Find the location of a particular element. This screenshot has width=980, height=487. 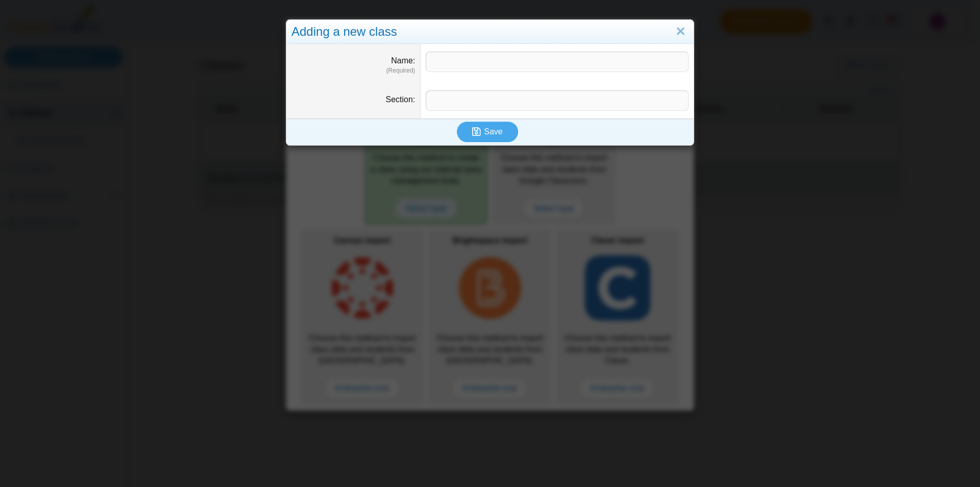

div: Adding a new class is located at coordinates (490, 32).